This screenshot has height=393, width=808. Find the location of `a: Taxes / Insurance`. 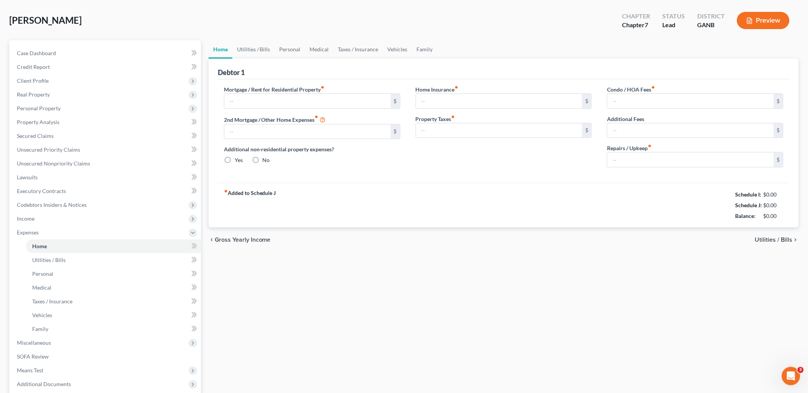

a: Taxes / Insurance is located at coordinates (358, 49).